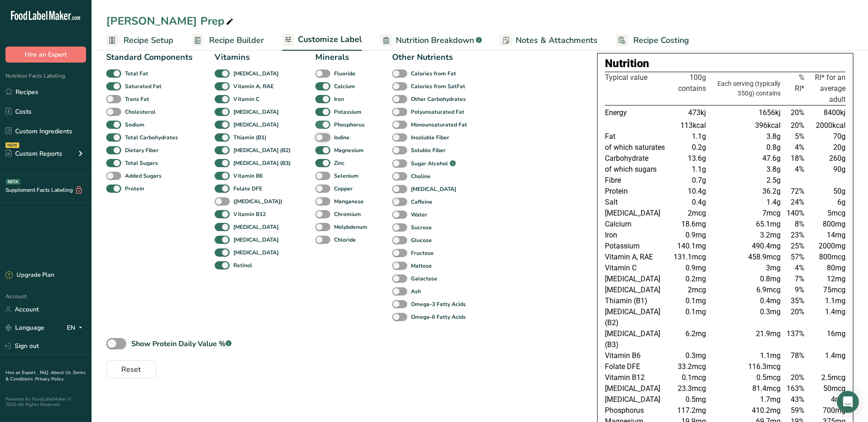 Image resolution: width=868 pixels, height=422 pixels. I want to click on td: Calcium, so click(636, 224).